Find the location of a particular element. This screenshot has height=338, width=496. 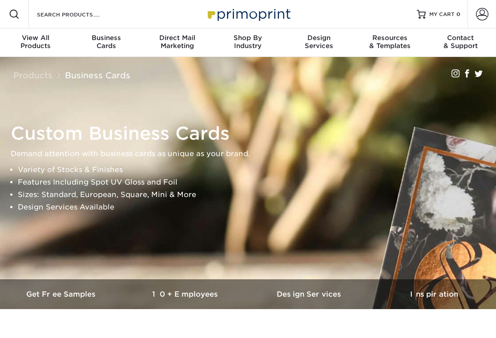

a: Design Services is located at coordinates (310, 294).